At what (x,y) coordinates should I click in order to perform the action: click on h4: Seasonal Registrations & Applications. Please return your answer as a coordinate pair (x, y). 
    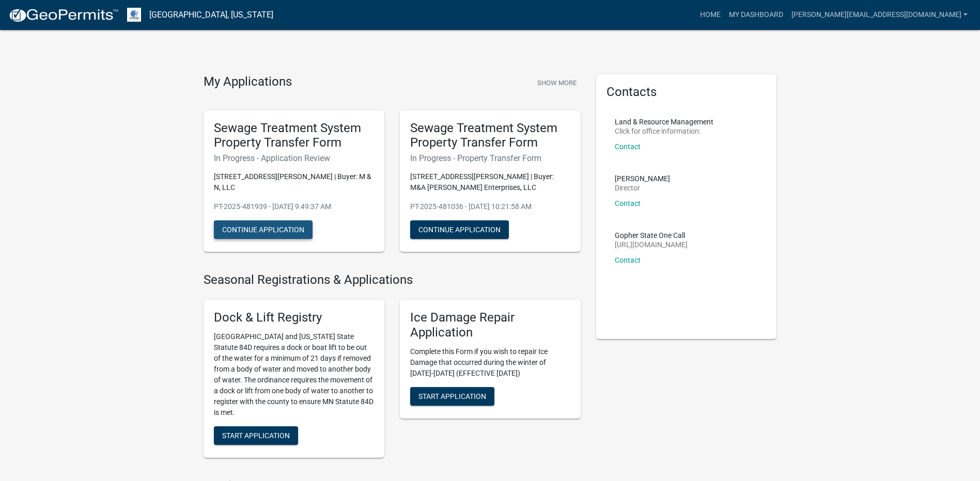
    Looking at the image, I should click on (392, 279).